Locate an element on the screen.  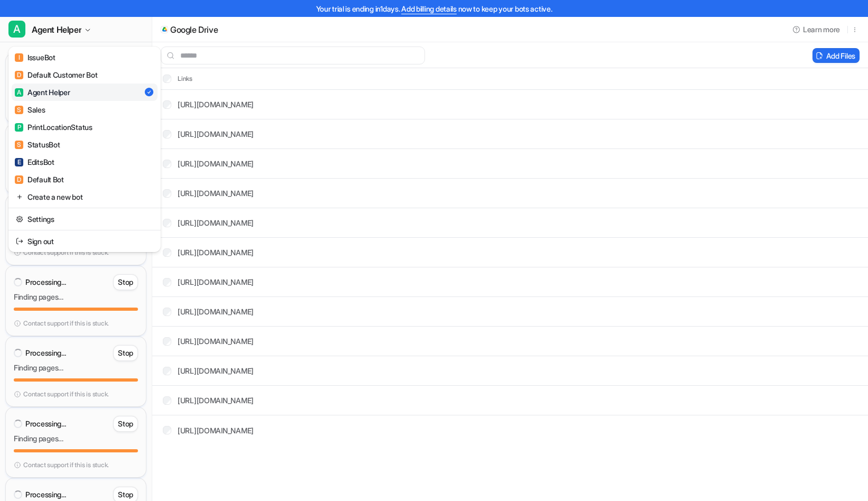
div: IssueBot is located at coordinates (35, 57).